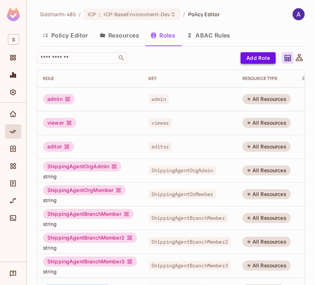  Describe the element at coordinates (163, 35) in the screenshot. I see `button: Roles` at that location.